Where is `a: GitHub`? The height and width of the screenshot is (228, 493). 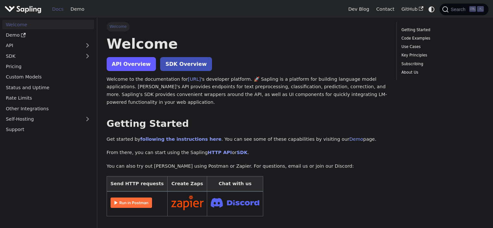
a: GitHub is located at coordinates (412, 9).